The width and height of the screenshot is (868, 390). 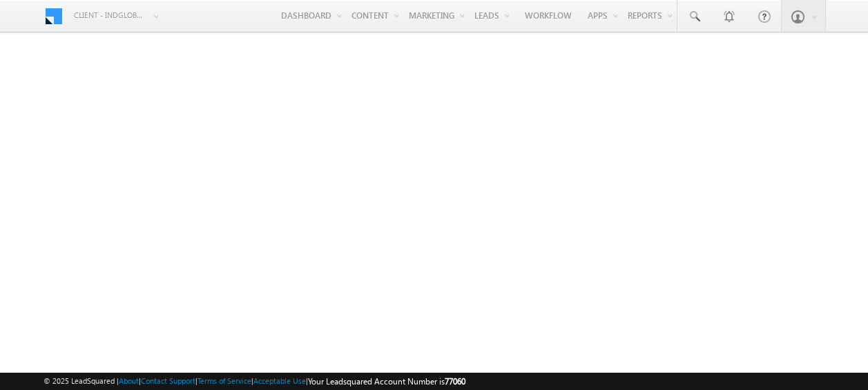 What do you see at coordinates (254, 381) in the screenshot?
I see `span: © 2025 LeadSquared | | | | |` at bounding box center [254, 381].